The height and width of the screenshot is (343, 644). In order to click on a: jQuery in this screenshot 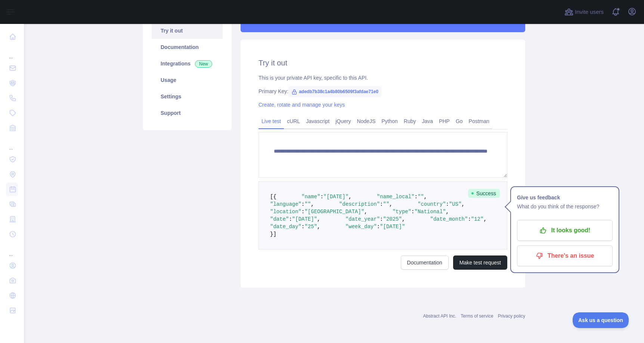, I will do `click(343, 121)`.